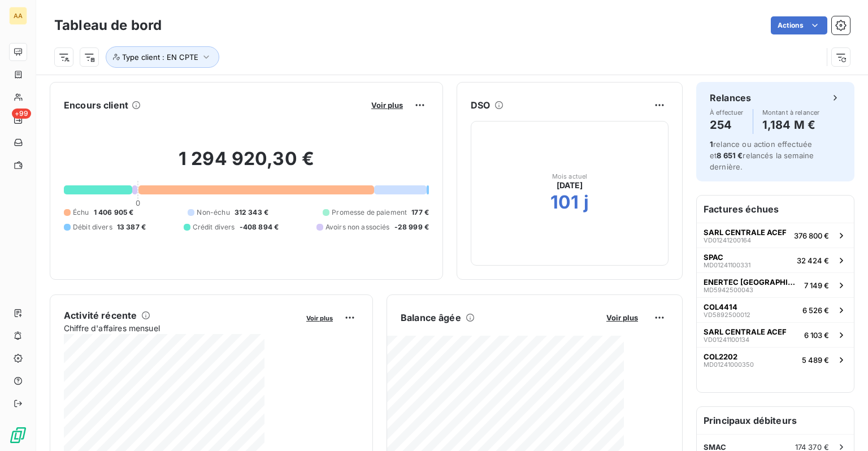 The image size is (868, 451). Describe the element at coordinates (727, 315) in the screenshot. I see `span: VD5892500012` at that location.